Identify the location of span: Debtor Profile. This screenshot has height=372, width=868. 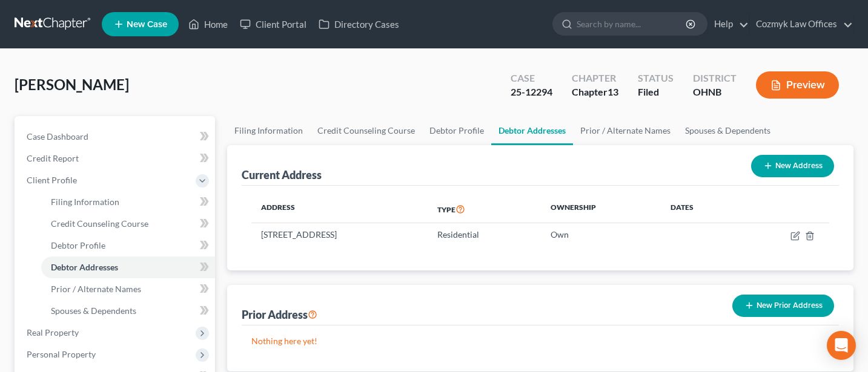
(78, 245).